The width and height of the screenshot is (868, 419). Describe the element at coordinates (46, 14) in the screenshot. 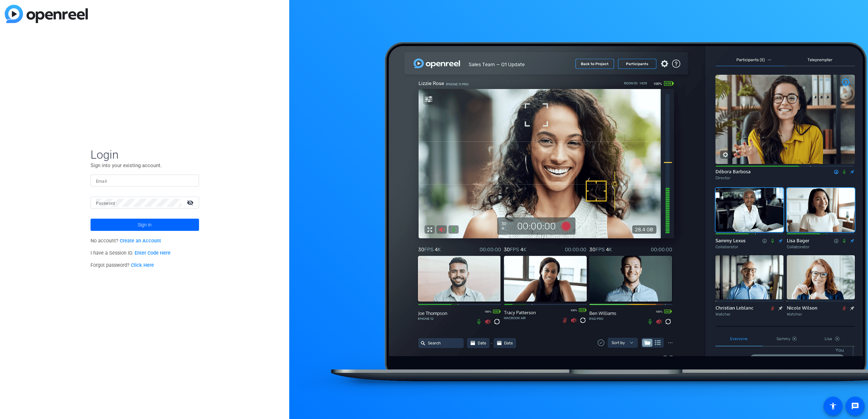

I see `img: blue-gradient.svg` at that location.